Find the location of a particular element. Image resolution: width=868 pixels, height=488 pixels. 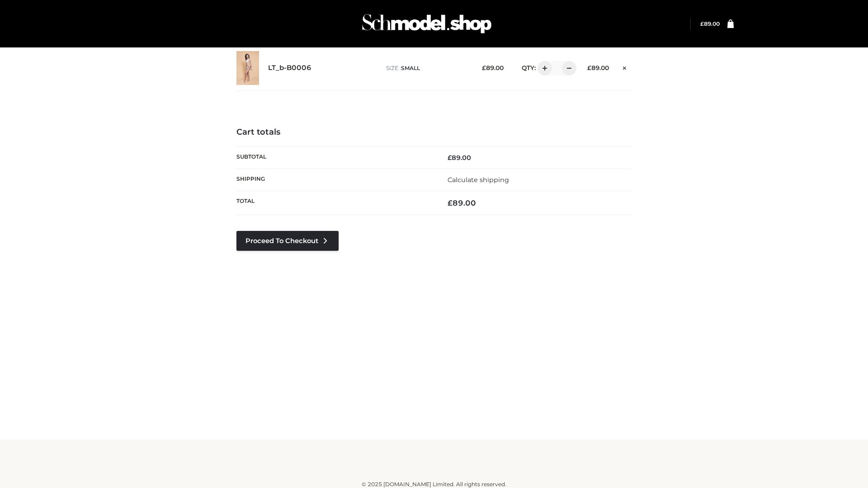

a: Schmodel Admin 964 is located at coordinates (427, 24).